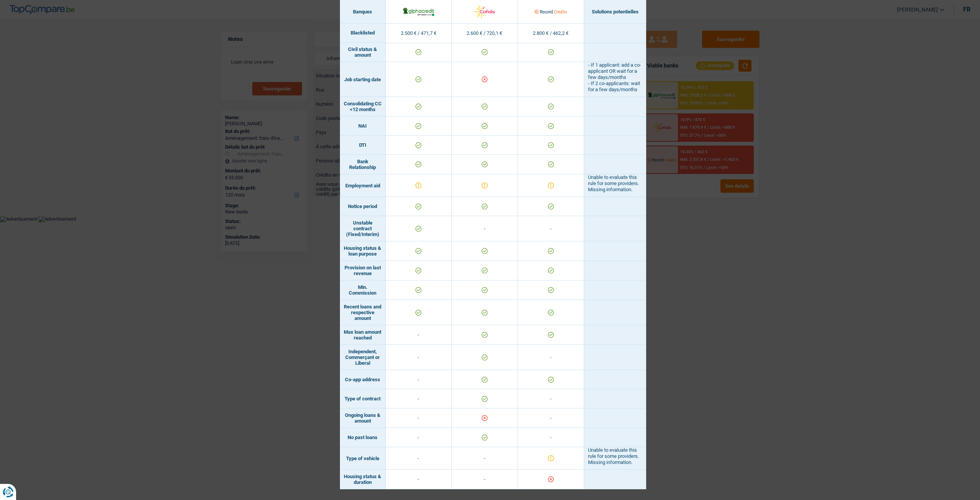  Describe the element at coordinates (362, 206) in the screenshot. I see `td: Notice period` at that location.